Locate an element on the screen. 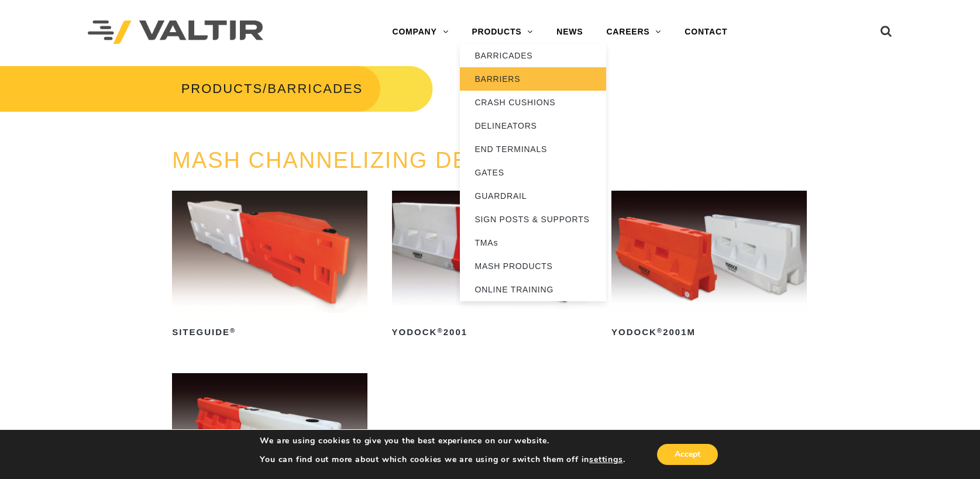 This screenshot has width=980, height=479. a: SIGN POSTS & SUPPORTS is located at coordinates (533, 219).